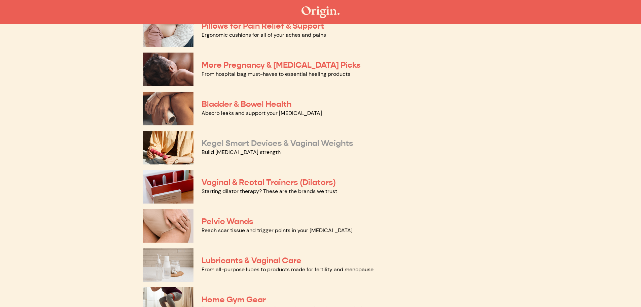 The width and height of the screenshot is (641, 307). I want to click on a: Starting dilator therapy? These are the brands we trust, so click(269, 191).